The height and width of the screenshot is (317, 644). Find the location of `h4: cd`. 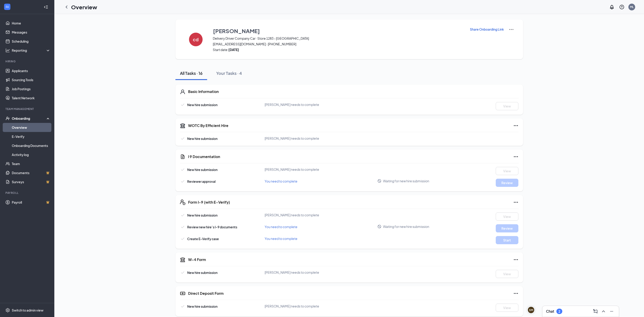

h4: cd is located at coordinates (195, 39).